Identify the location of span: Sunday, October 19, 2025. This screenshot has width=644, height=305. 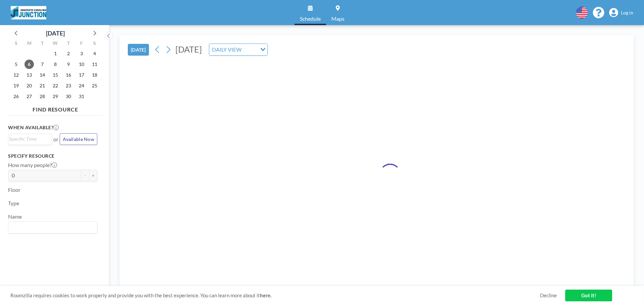
(16, 86).